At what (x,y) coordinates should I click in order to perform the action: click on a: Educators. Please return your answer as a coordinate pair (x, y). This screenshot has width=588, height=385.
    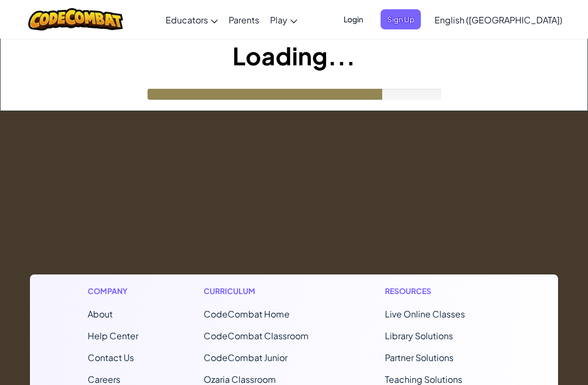
    Looking at the image, I should click on (191, 19).